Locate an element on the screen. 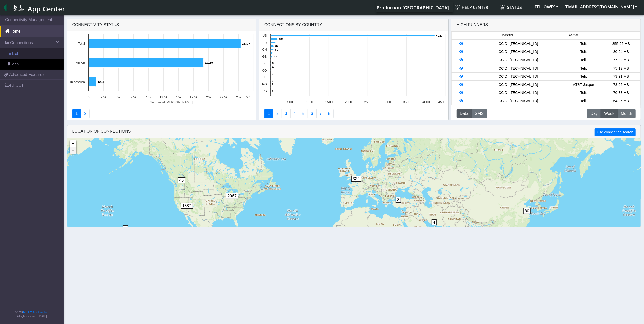 This screenshot has width=644, height=324. span: 2967 is located at coordinates (232, 196).